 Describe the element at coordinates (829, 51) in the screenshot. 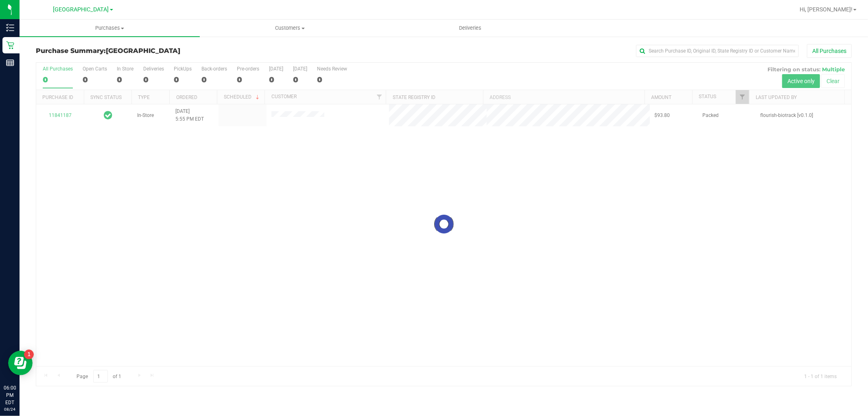

I see `button: All Purchases` at that location.